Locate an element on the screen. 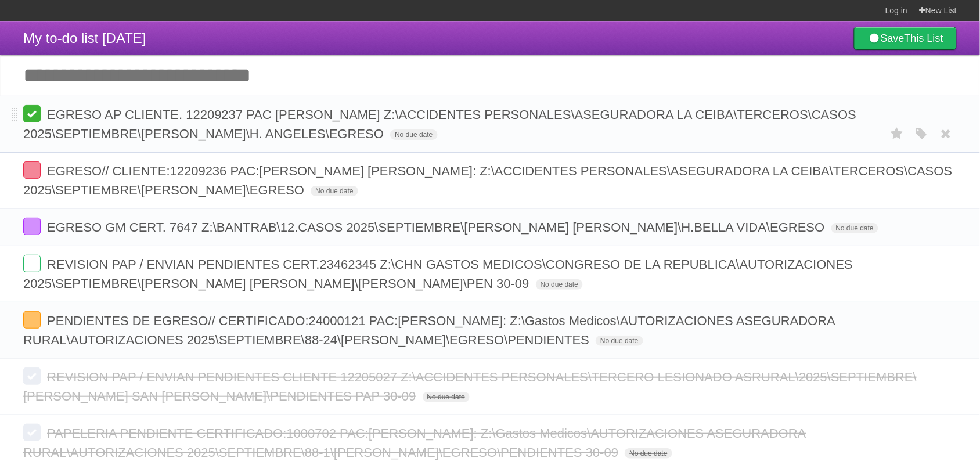 The height and width of the screenshot is (465, 980). a: SaveThis List is located at coordinates (905, 38).